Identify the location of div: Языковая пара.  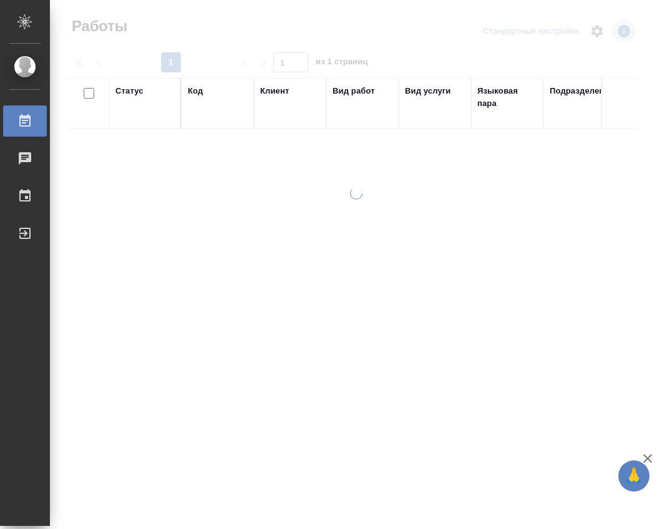
(507, 97).